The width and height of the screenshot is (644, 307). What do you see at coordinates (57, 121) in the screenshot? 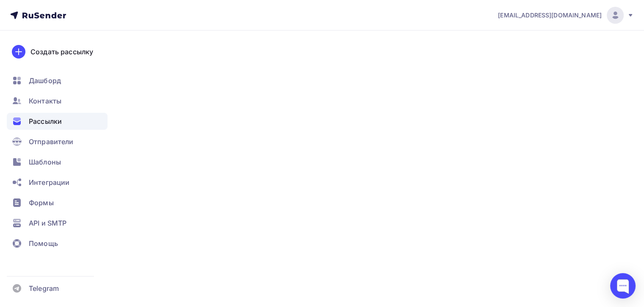
I see `a: Рассылки` at bounding box center [57, 121].